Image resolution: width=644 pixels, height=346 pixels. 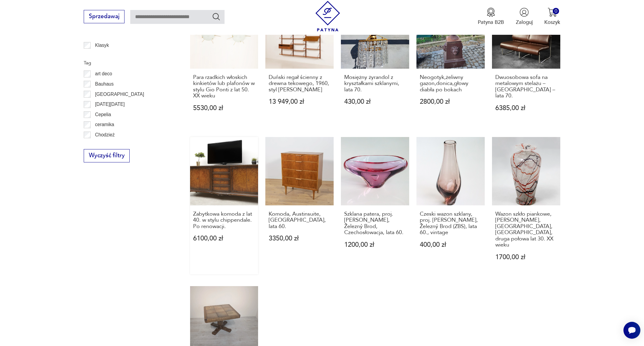 What do you see at coordinates (556, 11) in the screenshot?
I see `div: 0` at bounding box center [556, 11].